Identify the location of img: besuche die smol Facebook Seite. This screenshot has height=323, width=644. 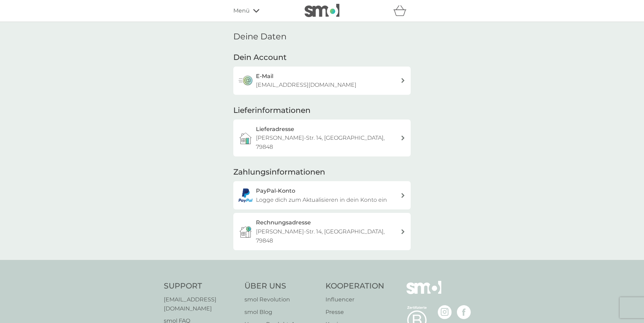
(464, 312).